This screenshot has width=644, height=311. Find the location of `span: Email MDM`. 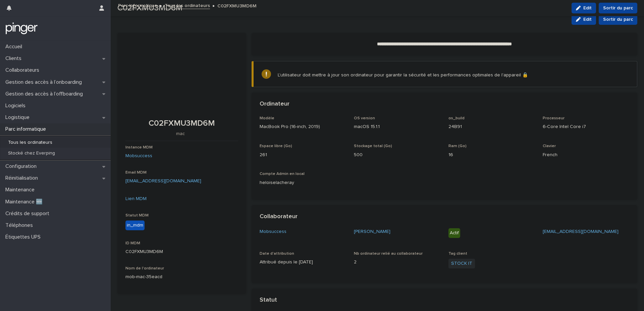

span: Email MDM is located at coordinates (136, 172).